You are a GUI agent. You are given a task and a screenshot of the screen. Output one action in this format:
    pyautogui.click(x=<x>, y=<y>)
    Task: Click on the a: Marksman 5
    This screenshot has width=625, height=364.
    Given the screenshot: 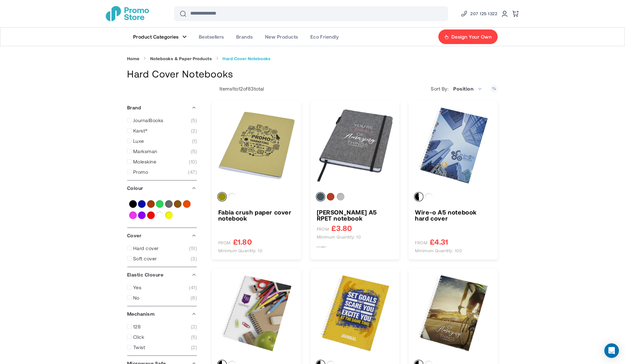 What is the action you would take?
    pyautogui.click(x=162, y=151)
    